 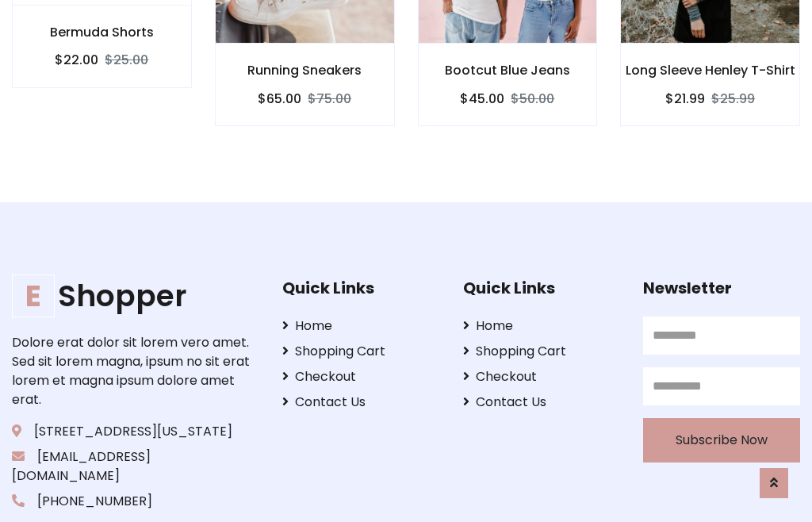 What do you see at coordinates (532, 99) in the screenshot?
I see `del: $50.00` at bounding box center [532, 99].